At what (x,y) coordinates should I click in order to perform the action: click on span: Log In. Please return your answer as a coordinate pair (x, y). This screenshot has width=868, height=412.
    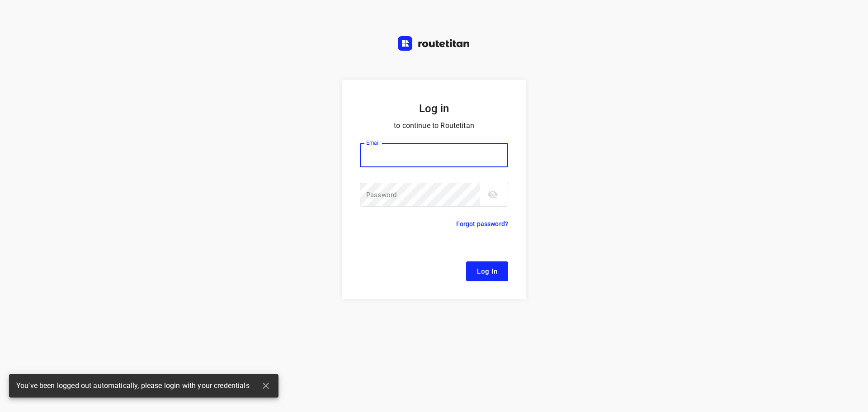
    Looking at the image, I should click on (487, 272).